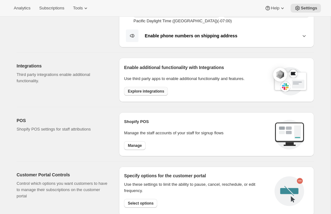  What do you see at coordinates (197, 122) in the screenshot?
I see `h2: Shopify POS` at bounding box center [197, 122].